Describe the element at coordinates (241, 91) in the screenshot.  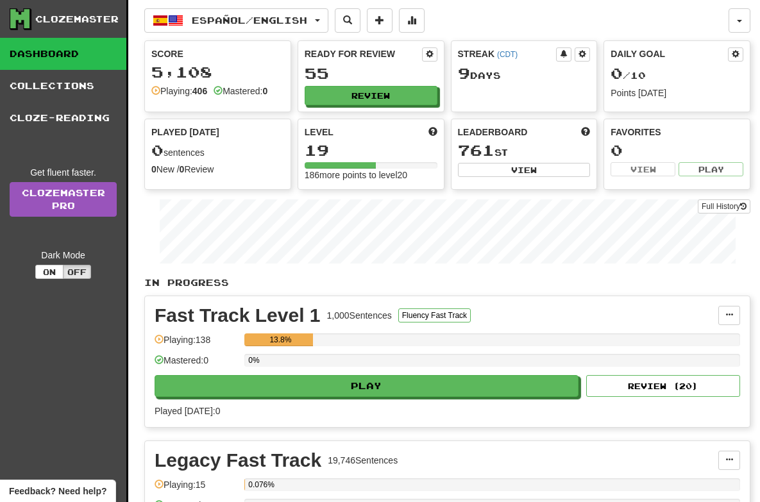
I see `div: Mastered:` at that location.